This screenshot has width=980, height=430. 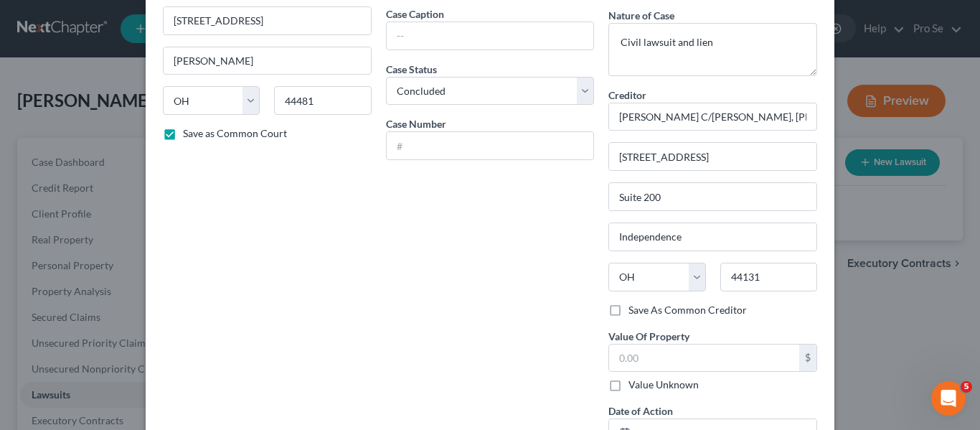 What do you see at coordinates (641, 410) in the screenshot?
I see `label: Date of Action` at bounding box center [641, 410].